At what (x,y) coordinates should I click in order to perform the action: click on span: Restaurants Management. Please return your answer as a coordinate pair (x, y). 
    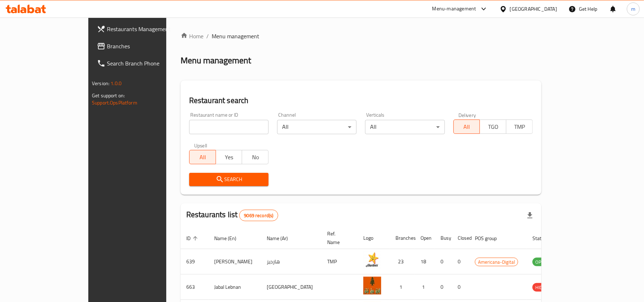
    Looking at the image, I should click on (148, 29).